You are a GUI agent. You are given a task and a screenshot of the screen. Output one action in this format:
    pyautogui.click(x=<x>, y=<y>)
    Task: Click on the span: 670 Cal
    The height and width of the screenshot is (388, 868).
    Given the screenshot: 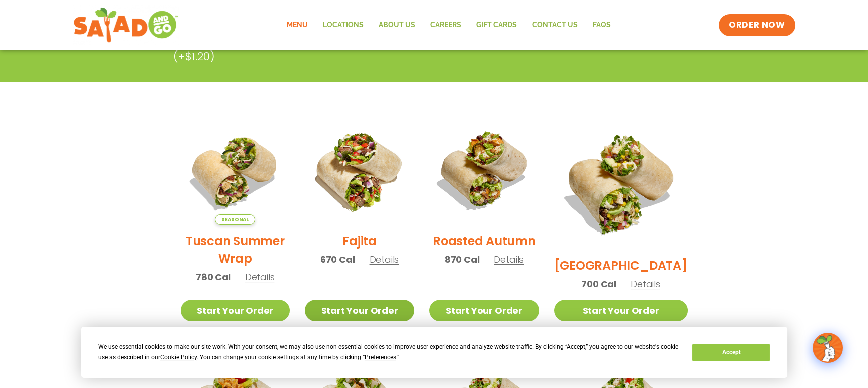 What is the action you would take?
    pyautogui.click(x=338, y=260)
    